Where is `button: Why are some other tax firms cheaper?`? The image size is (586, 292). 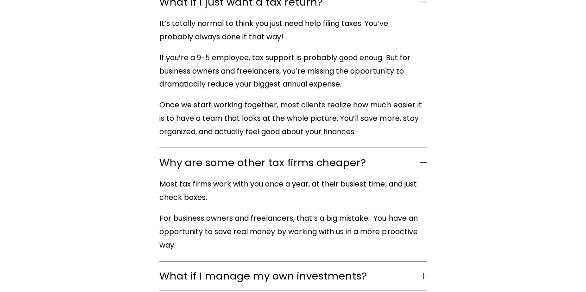 button: Why are some other tax firms cheaper? is located at coordinates (293, 163).